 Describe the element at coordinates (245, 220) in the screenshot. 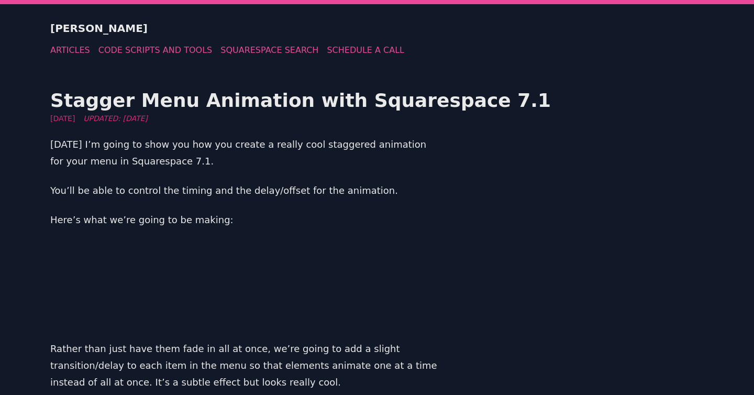

I see `p: Here’s what we’re going to be making:` at that location.